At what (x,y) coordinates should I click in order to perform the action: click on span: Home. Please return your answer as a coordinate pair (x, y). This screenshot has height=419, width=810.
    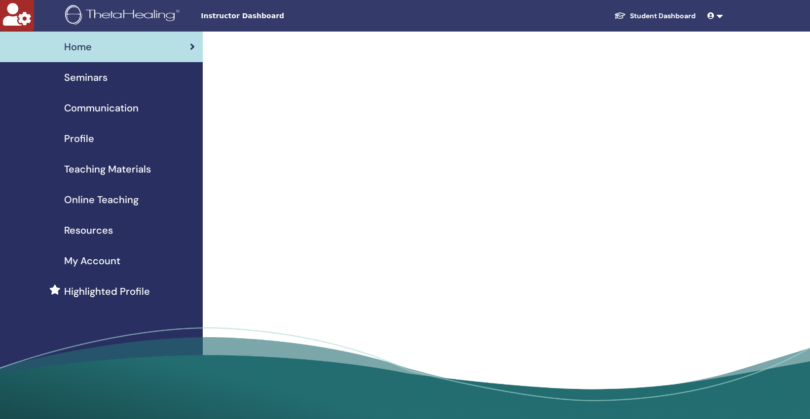
    Looking at the image, I should click on (78, 47).